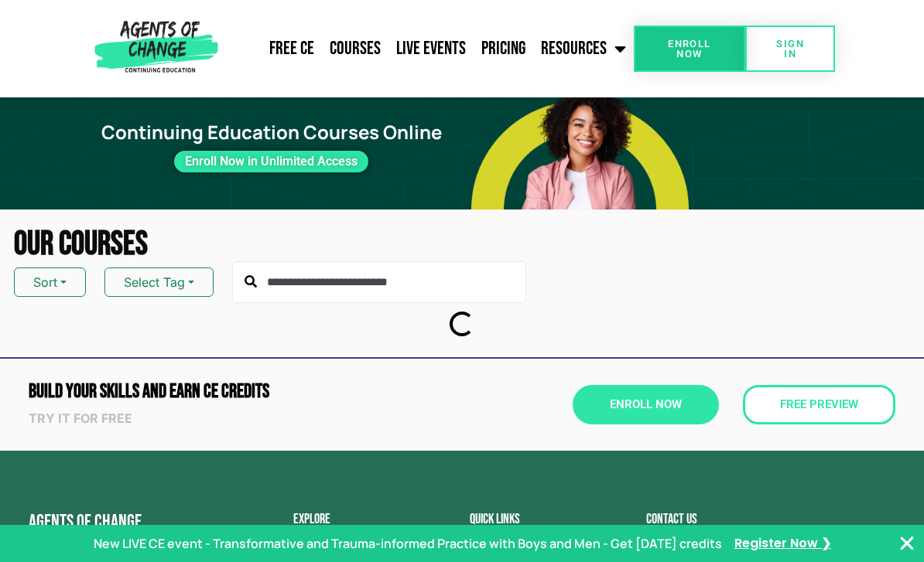 The height and width of the screenshot is (562, 924). Describe the element at coordinates (292, 48) in the screenshot. I see `a: Free CE` at that location.